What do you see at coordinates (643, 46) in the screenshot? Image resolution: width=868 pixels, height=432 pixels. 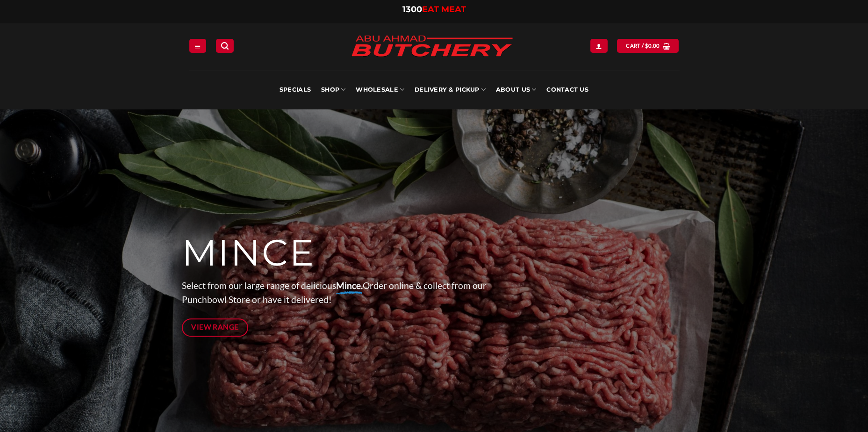 I see `span: Cart /` at bounding box center [643, 46].